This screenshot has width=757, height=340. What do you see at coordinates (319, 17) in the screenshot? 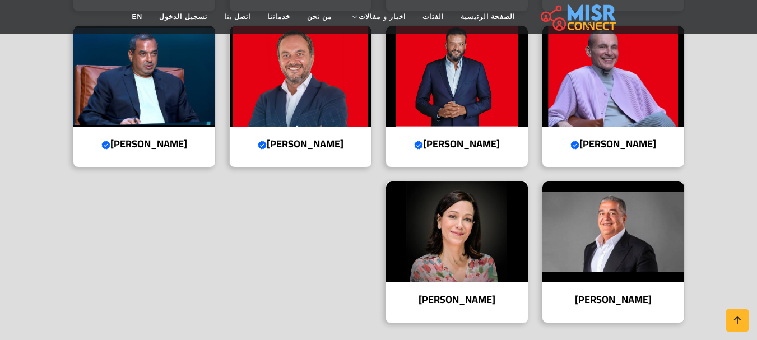
I see `a: من نحن` at bounding box center [319, 17].